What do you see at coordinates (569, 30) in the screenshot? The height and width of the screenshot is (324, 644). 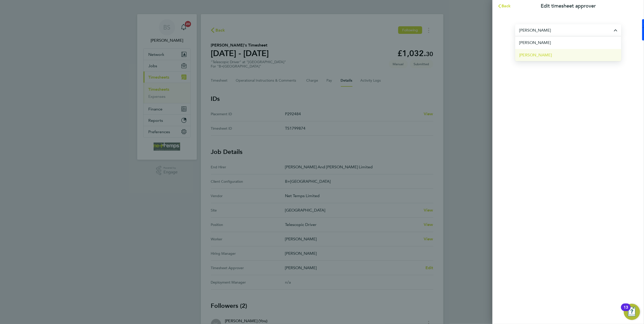 I see `input: Select an approver` at bounding box center [569, 30].